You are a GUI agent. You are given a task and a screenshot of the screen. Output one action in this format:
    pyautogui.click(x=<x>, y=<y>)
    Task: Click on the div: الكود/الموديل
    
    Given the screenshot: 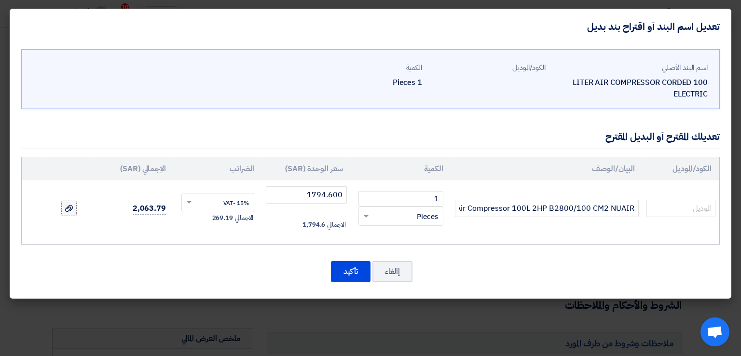 What is the action you would take?
    pyautogui.click(x=488, y=68)
    